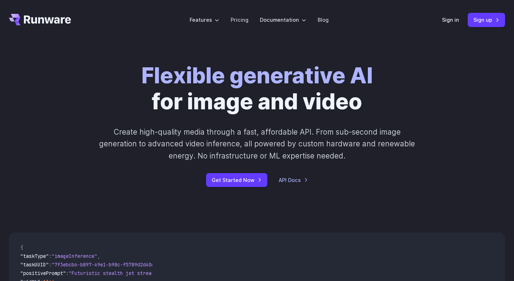 The height and width of the screenshot is (281, 514). I want to click on a: Pricing, so click(240, 20).